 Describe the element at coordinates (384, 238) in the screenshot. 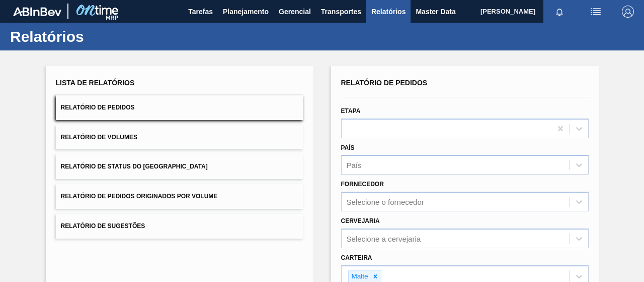

I see `div: Selecione a cervejaria` at that location.